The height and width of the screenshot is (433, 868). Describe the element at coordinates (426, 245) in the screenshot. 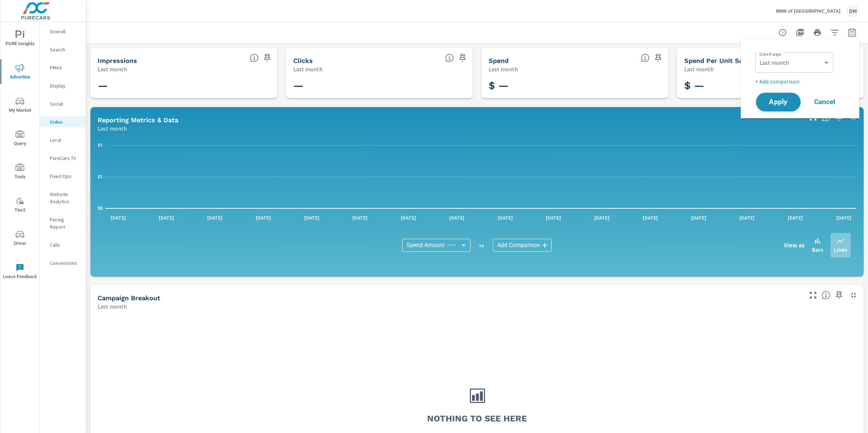

I see `span: Spend Amount` at that location.